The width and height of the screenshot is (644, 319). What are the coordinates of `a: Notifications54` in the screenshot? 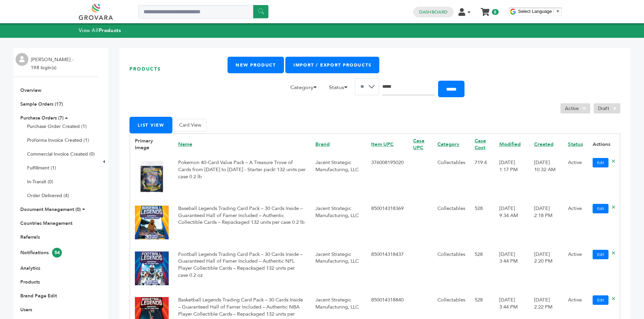 It's located at (41, 253).